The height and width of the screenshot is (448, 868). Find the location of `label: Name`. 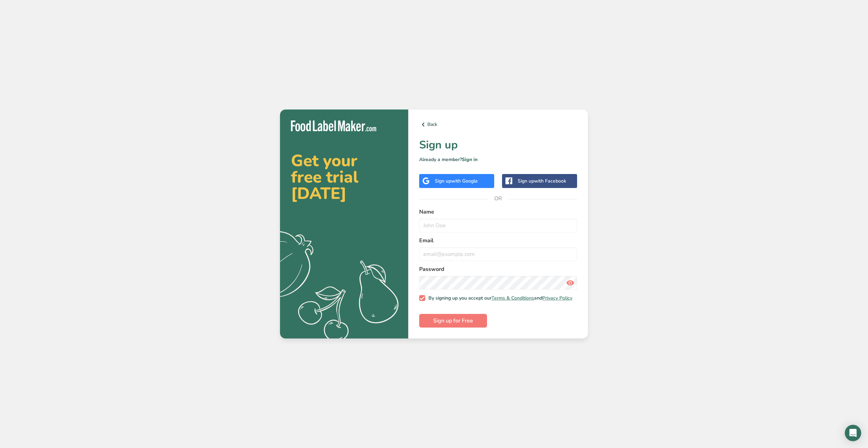

label: Name is located at coordinates (498, 211).